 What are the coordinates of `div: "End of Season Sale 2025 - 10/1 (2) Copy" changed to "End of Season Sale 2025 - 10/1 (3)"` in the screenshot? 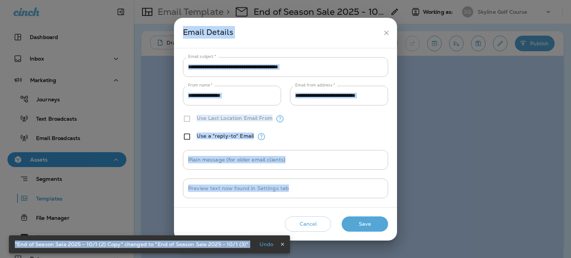 It's located at (132, 245).